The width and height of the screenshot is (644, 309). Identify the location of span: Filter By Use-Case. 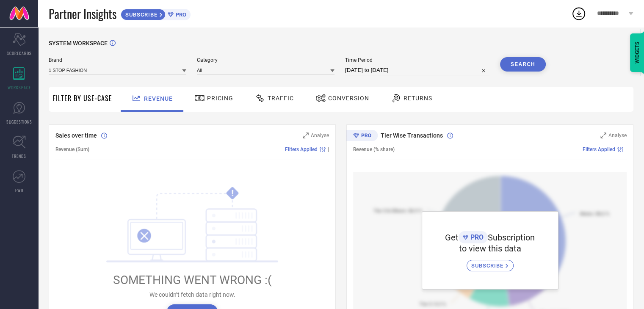
(82, 98).